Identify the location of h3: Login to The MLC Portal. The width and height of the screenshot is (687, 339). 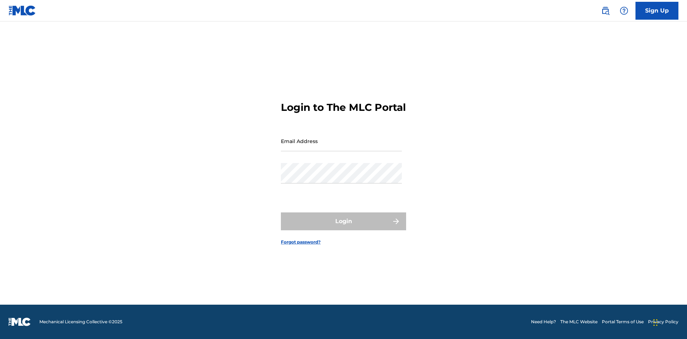
(343, 107).